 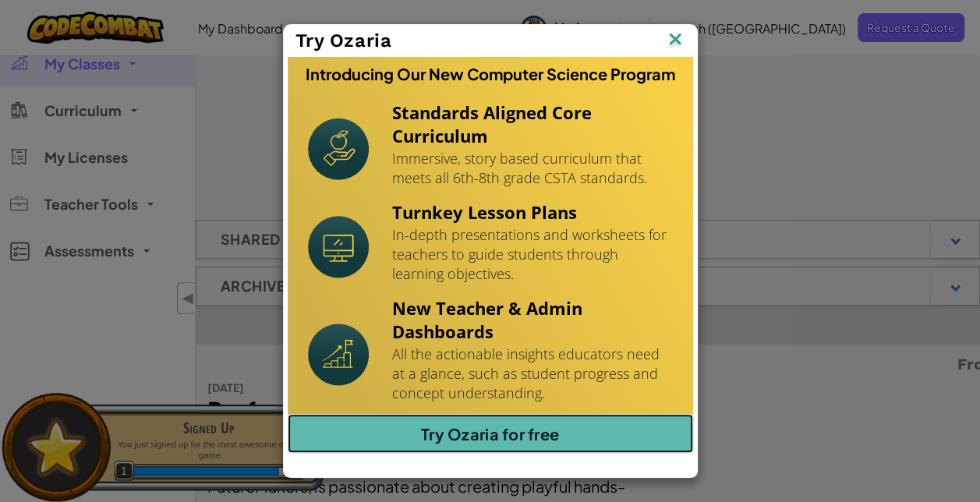 What do you see at coordinates (533, 124) in the screenshot?
I see `h4: Standards Aligned Core Curriculum` at bounding box center [533, 124].